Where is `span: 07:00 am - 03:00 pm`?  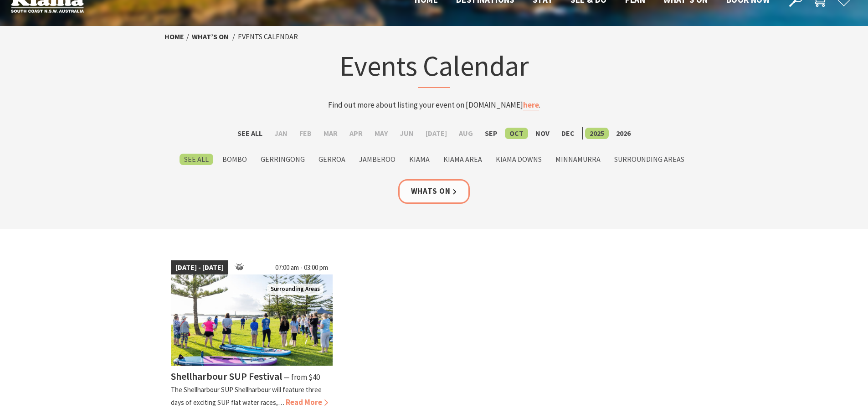 span: 07:00 am - 03:00 pm is located at coordinates (301, 268).